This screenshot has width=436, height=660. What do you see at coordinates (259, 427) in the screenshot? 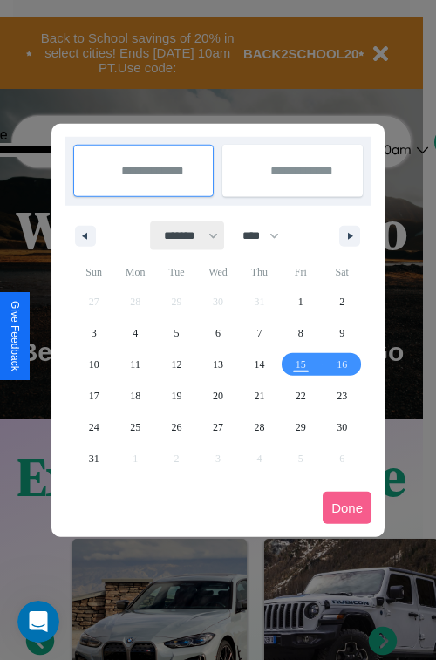
I see `button: 28` at bounding box center [259, 427].